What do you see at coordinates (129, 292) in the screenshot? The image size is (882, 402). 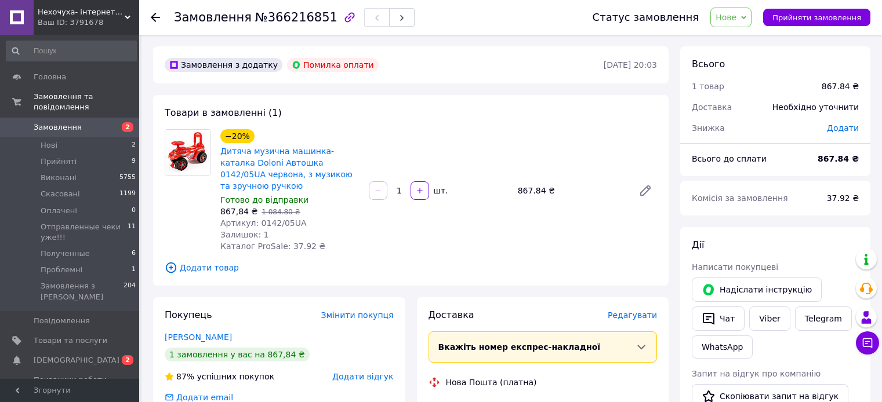 I see `span: 204` at bounding box center [129, 292].